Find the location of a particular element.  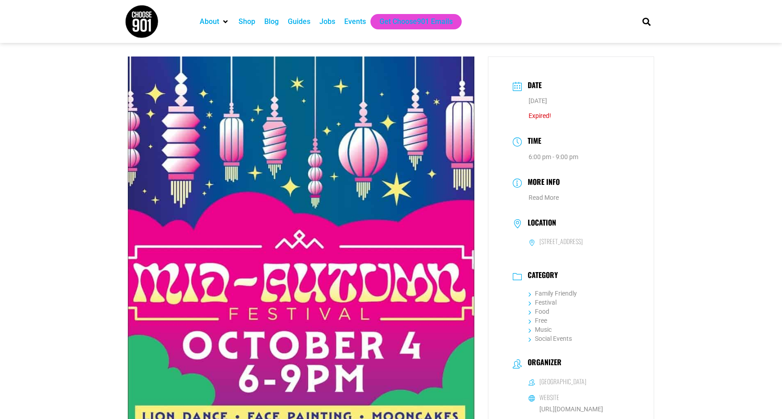

a: Social Events is located at coordinates (550, 338).